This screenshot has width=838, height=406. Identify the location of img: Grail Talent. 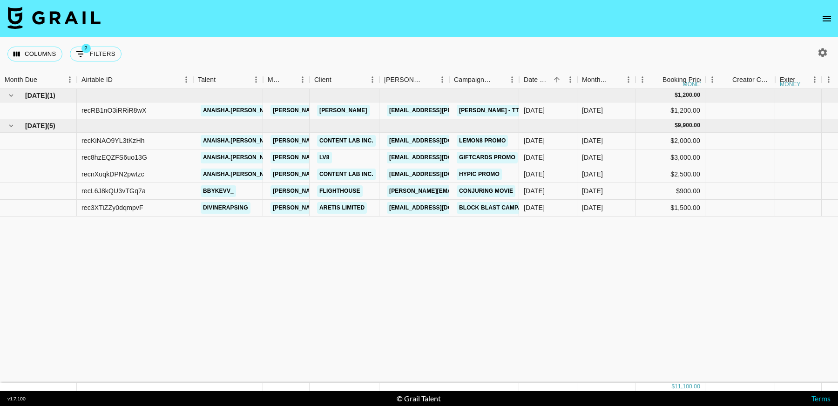
(54, 18).